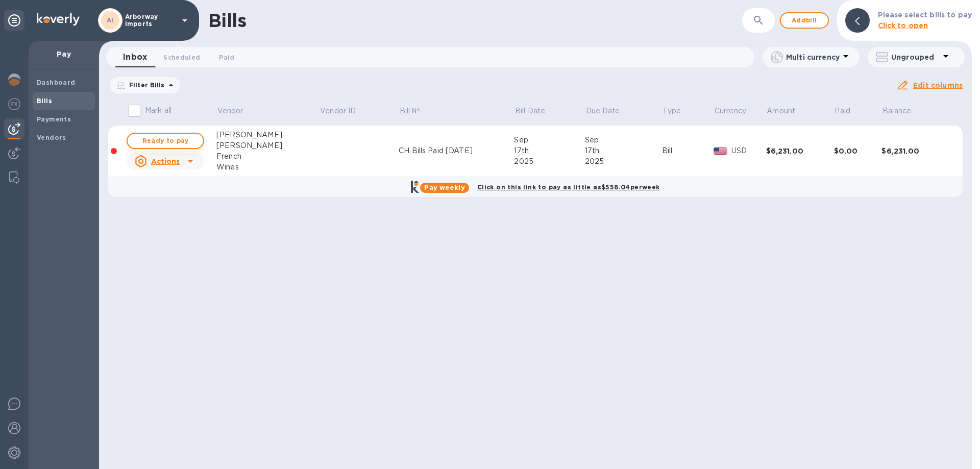  What do you see at coordinates (52, 138) in the screenshot?
I see `b: Vendors` at bounding box center [52, 138].